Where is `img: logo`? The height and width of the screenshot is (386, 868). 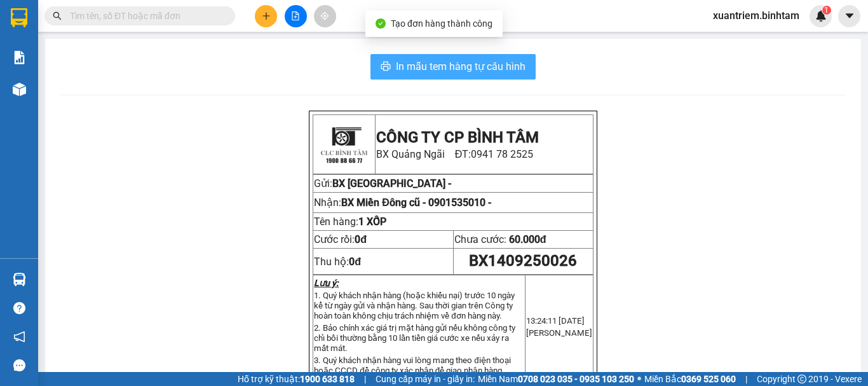 img: logo is located at coordinates (344, 145).